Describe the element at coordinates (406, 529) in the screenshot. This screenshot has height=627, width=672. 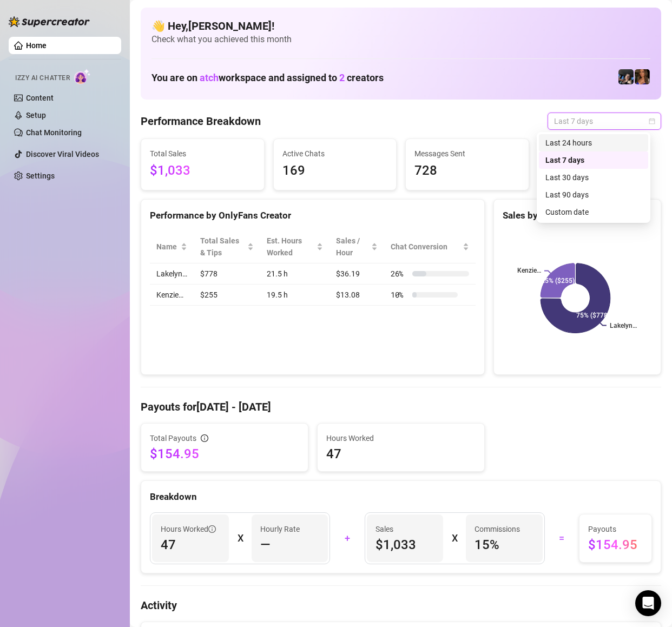
I see `span: Sales` at that location.